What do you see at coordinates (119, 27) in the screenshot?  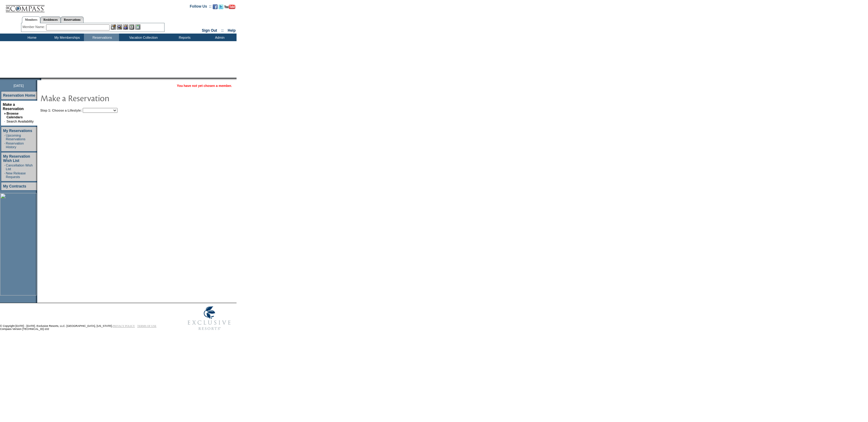 I see `img: View` at bounding box center [119, 27].